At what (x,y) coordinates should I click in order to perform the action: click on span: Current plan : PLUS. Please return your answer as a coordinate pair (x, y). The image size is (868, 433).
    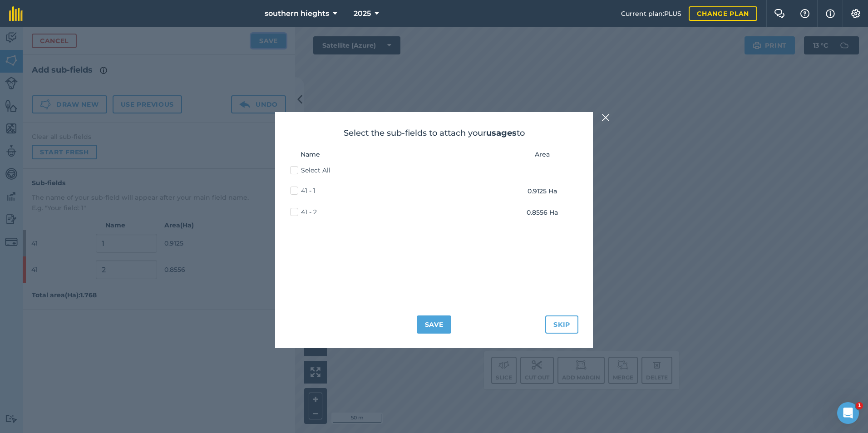
    Looking at the image, I should click on (651, 13).